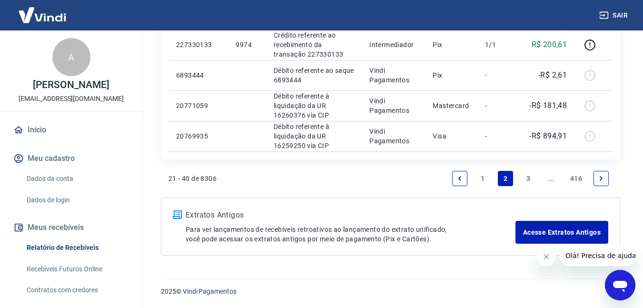 The height and width of the screenshot is (308, 643). What do you see at coordinates (451, 106) in the screenshot?
I see `p: Mastercard` at bounding box center [451, 106].